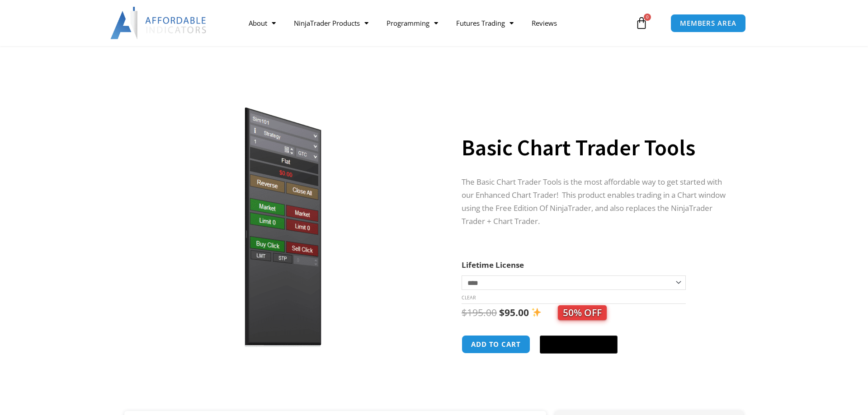  Describe the element at coordinates (583, 312) in the screenshot. I see `span: 50% OFF` at that location.